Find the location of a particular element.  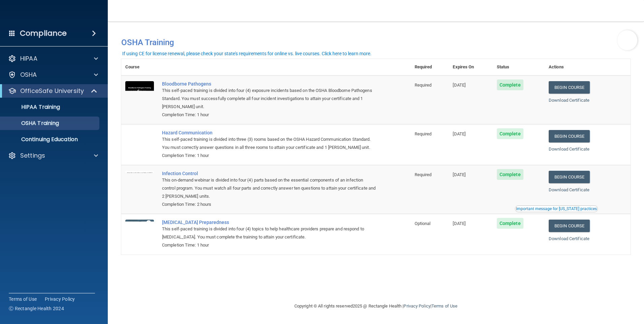

div: This self-paced training is divided into four (4) topics to help healthcare providers prepare and... is located at coordinates (270, 233).